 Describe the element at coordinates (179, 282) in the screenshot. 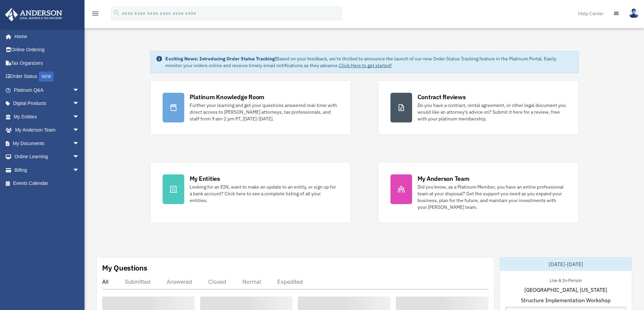

I see `div: Answered` at that location.